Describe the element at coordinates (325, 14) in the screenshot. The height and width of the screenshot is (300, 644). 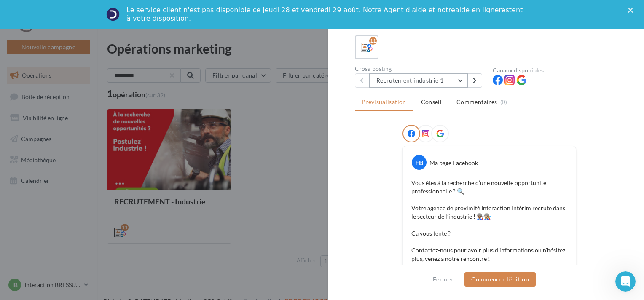
I see `div: Le service client n'est pas disponible ce jeudi 28 et vendredi 29 août. Notre Agent d'aide et not...` at that location.